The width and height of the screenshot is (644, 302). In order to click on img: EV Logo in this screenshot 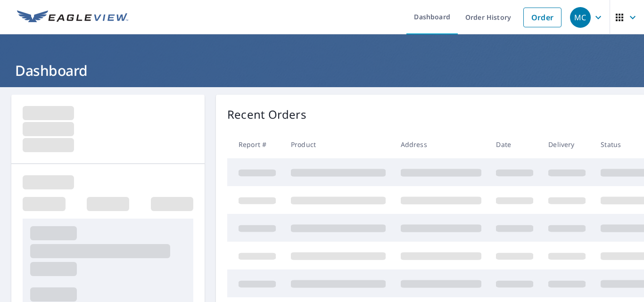, I will do `click(72, 18)`.